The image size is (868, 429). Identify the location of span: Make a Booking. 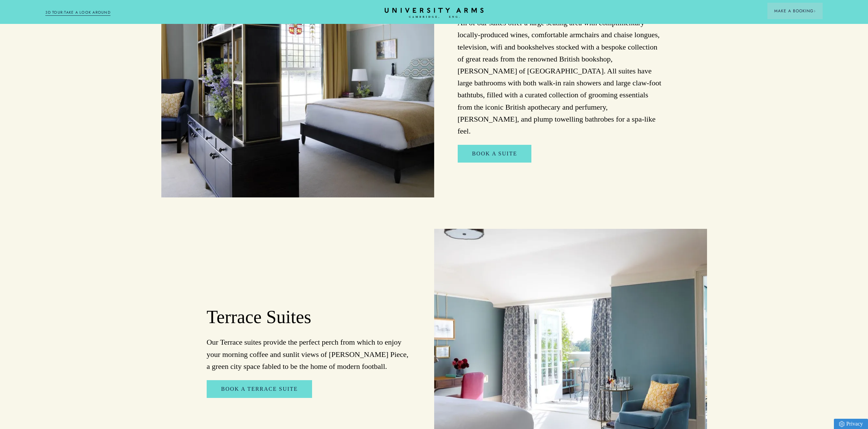
(795, 11).